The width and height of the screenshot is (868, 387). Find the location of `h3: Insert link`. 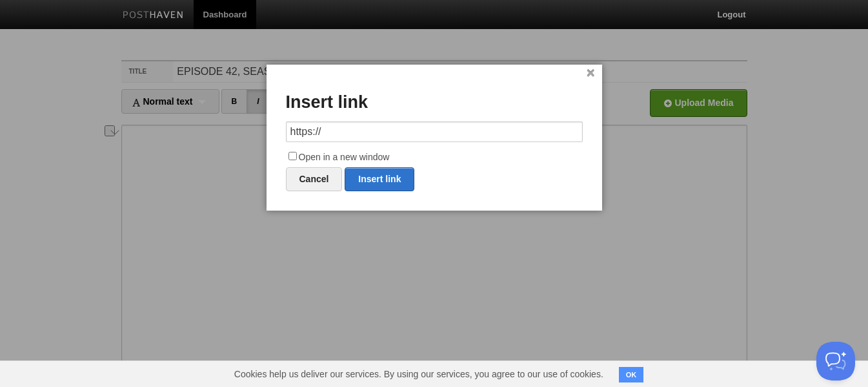

h3: Insert link is located at coordinates (434, 103).